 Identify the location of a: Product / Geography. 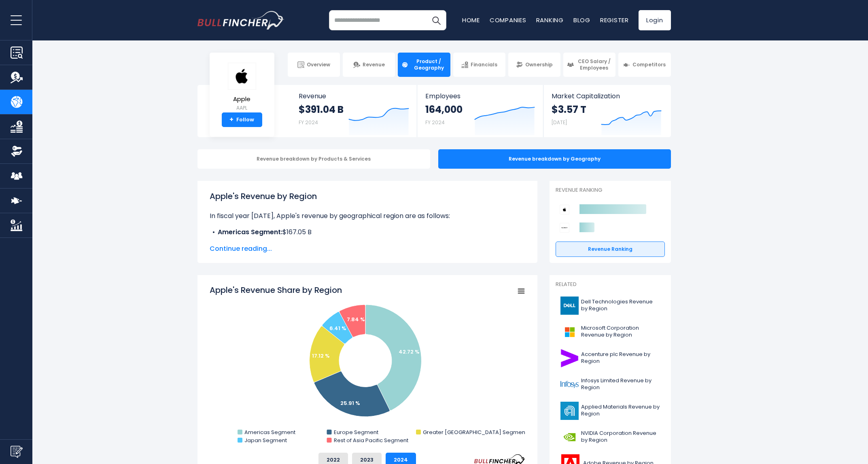
(424, 65).